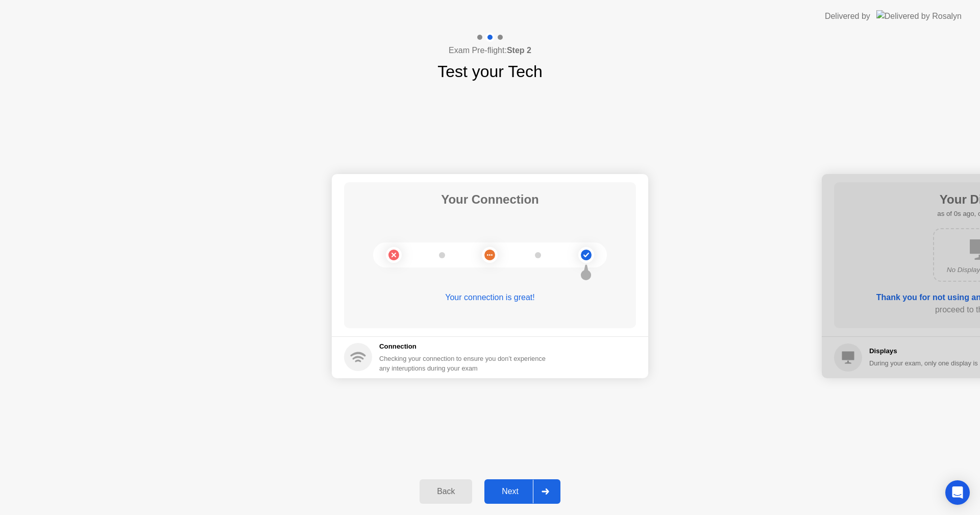 This screenshot has width=980, height=515. Describe the element at coordinates (519, 50) in the screenshot. I see `b: Step 2` at that location.